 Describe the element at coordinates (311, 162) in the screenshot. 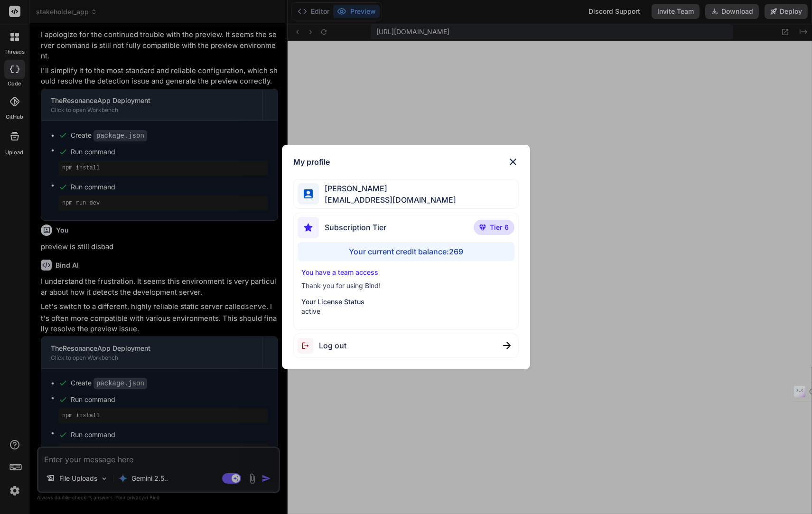

I see `h1: My profile` at that location.